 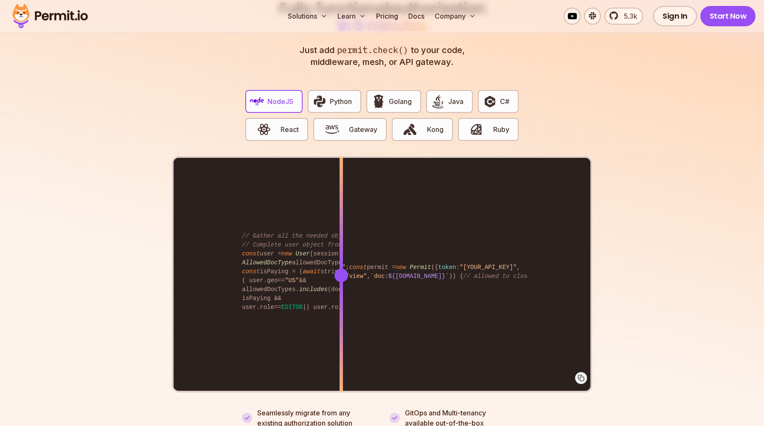 What do you see at coordinates (341, 101) in the screenshot?
I see `span: Python` at bounding box center [341, 101].